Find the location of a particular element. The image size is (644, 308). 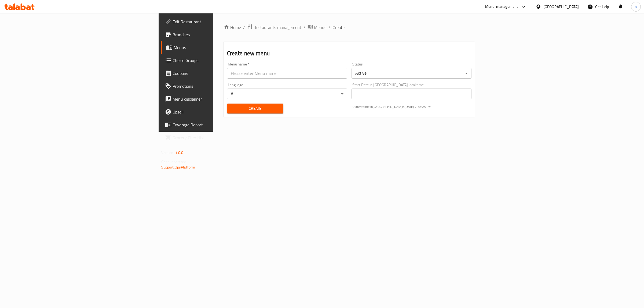

span: Menu disclaimer is located at coordinates (217, 99).